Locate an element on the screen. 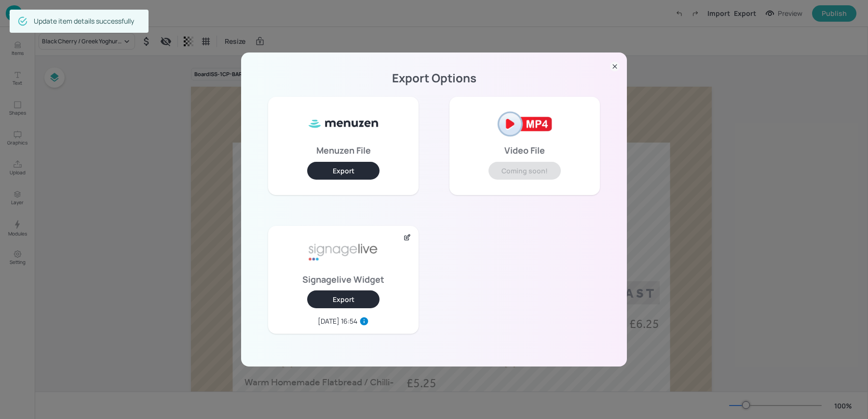 Image resolution: width=868 pixels, height=419 pixels. p: Menuzen File is located at coordinates (343, 150).